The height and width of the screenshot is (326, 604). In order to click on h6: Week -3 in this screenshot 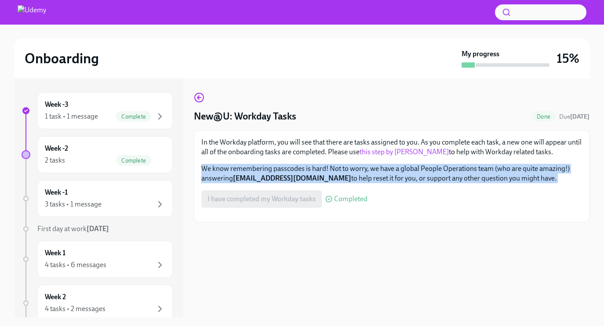, I will do `click(57, 105)`.